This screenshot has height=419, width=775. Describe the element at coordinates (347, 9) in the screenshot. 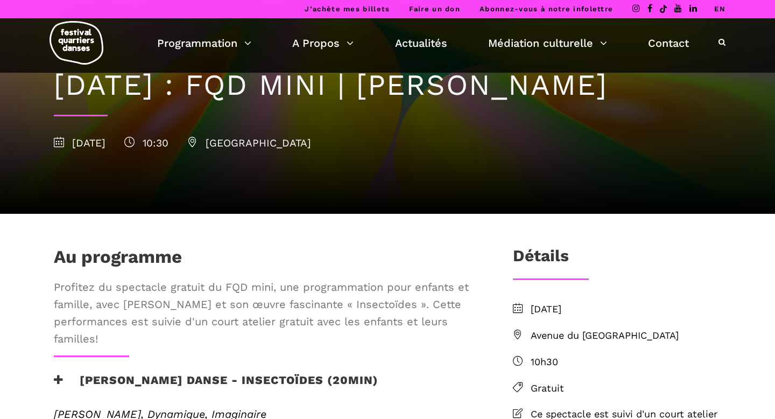

I see `a: J’achète mes billets` at that location.